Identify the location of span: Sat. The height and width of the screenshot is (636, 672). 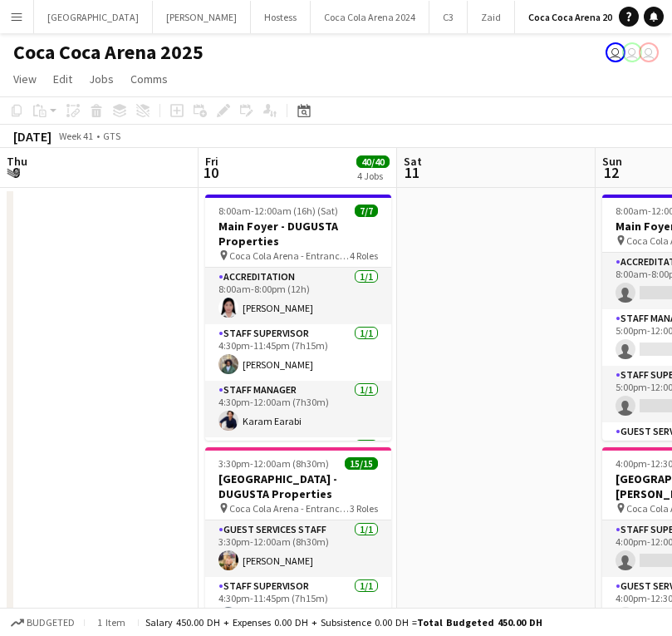
(412, 162).